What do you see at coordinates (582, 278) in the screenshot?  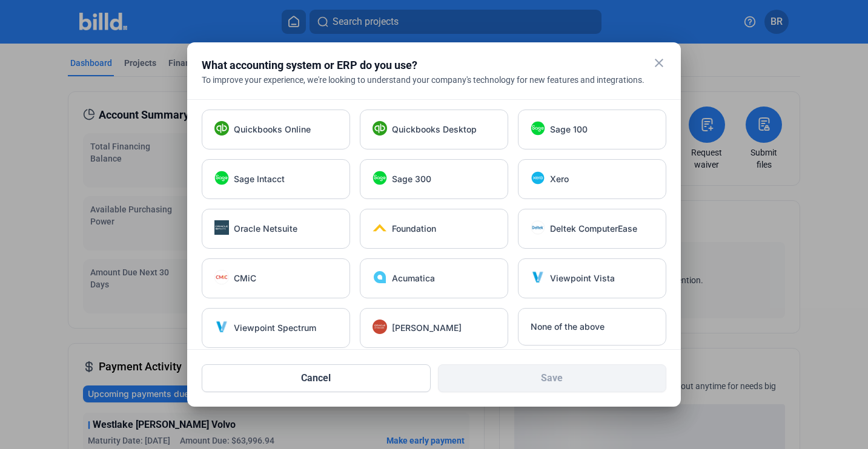 I see `span: Viewpoint Vista` at bounding box center [582, 278].